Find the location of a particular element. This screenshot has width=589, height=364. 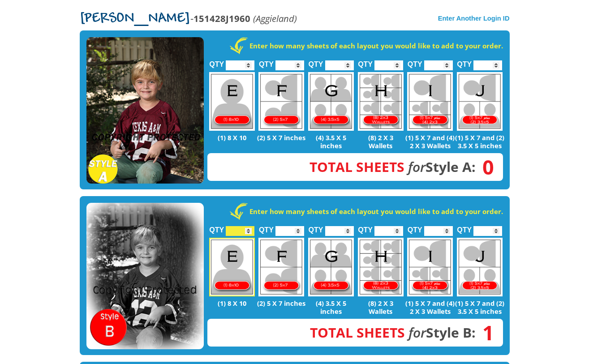

strong: Style A: is located at coordinates (392, 167).